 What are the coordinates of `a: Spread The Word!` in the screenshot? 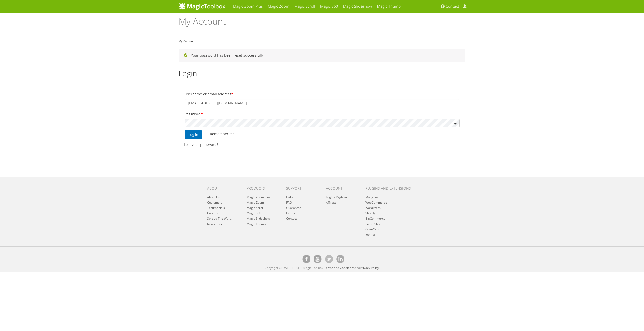 It's located at (220, 218).